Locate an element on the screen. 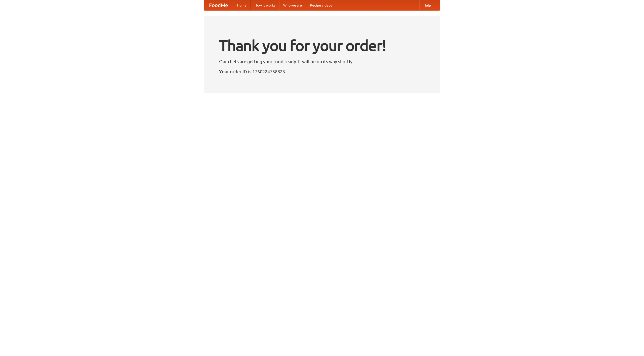 The image size is (644, 356). a: FoodMe is located at coordinates (218, 5).